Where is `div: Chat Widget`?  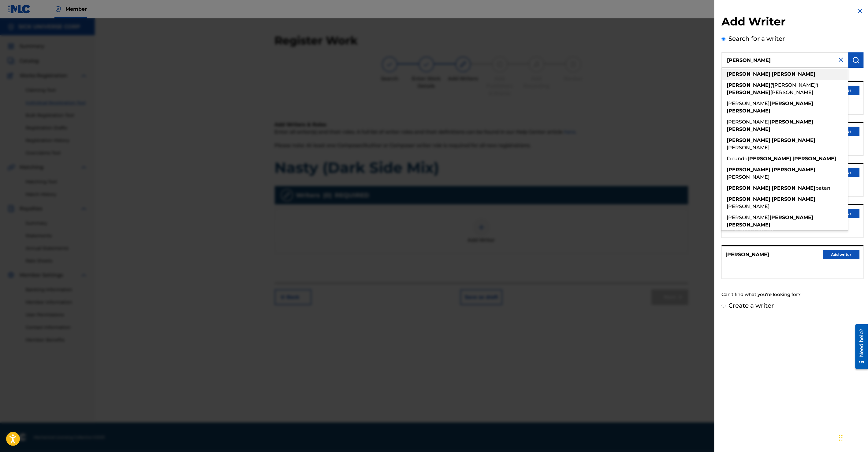 div: Chat Widget is located at coordinates (853, 437).